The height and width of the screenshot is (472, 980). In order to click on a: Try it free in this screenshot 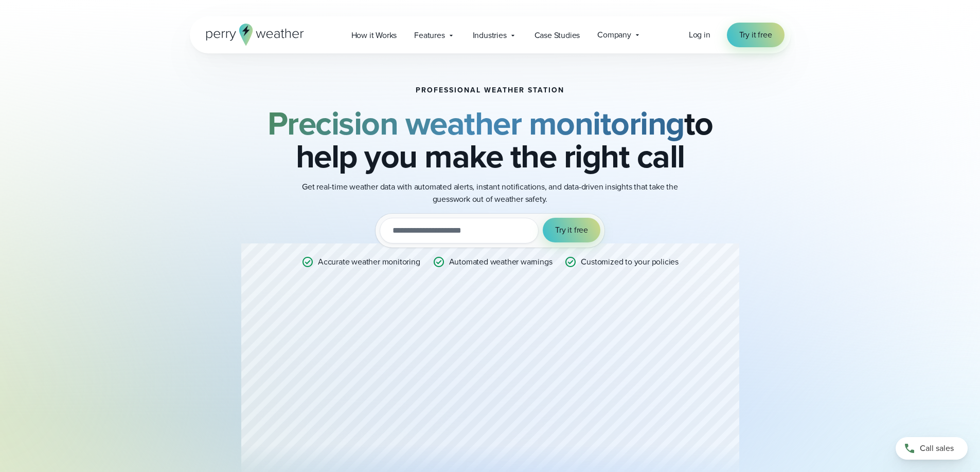, I will do `click(756, 35)`.